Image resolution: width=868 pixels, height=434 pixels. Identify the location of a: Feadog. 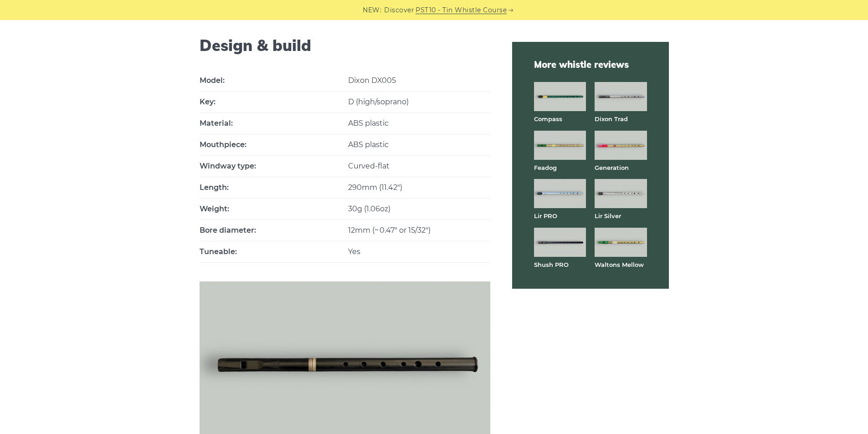
(545, 167).